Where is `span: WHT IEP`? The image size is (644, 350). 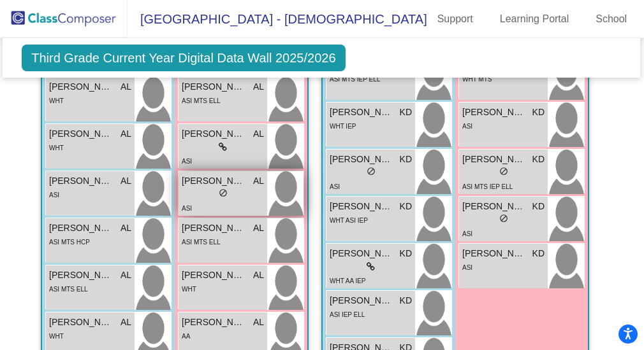 span: WHT IEP is located at coordinates (343, 126).